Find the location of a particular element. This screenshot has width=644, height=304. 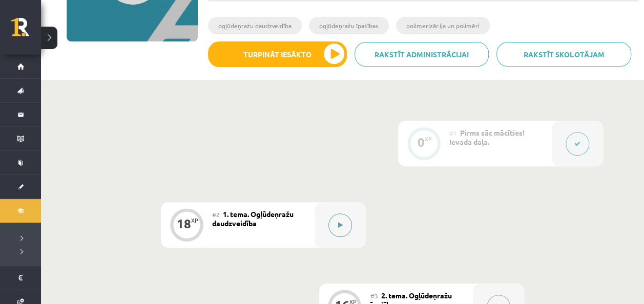

button: Turpināt iesākto is located at coordinates (277, 54).